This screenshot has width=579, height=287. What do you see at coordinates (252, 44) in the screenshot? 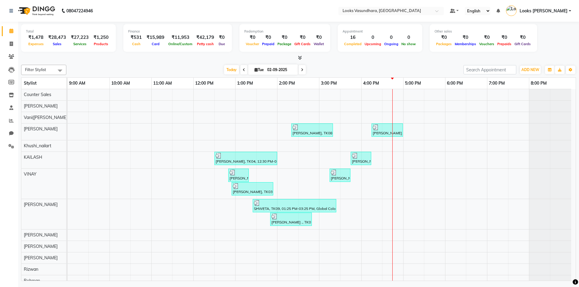
I see `span: Voucher` at bounding box center [252, 44].